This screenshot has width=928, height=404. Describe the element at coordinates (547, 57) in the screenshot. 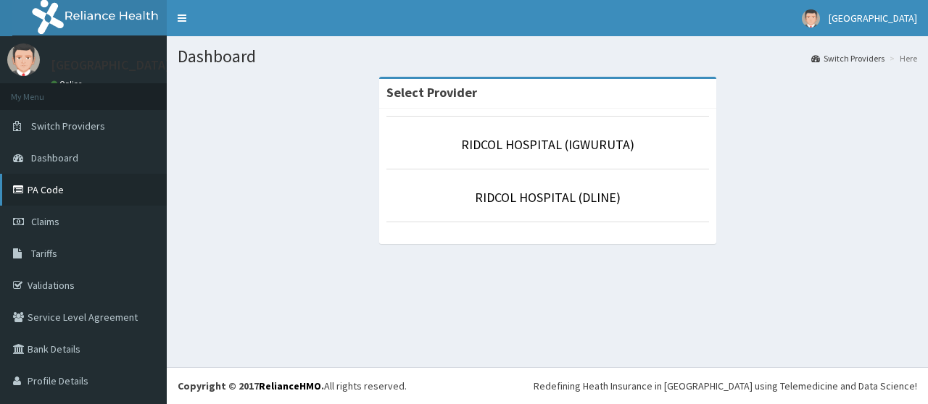

I see `h1: Dashboard` at that location.